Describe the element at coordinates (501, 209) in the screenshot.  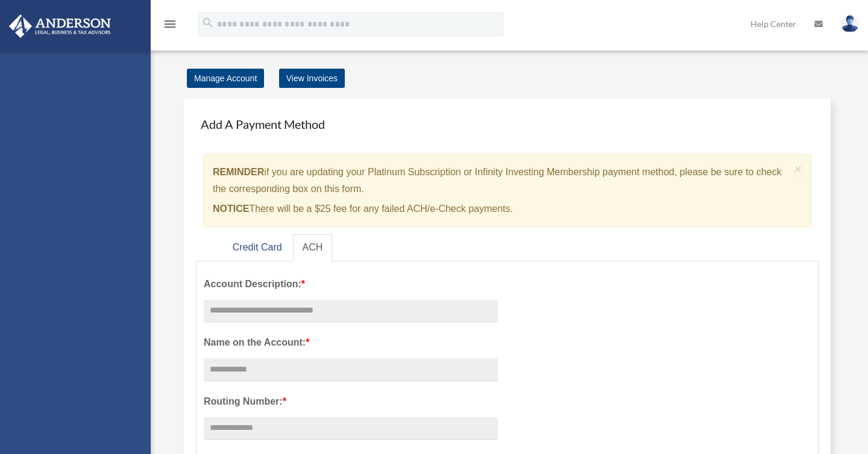
I see `p: There will be a $25 fee for any failed ACH/e-Check payments.` at that location.